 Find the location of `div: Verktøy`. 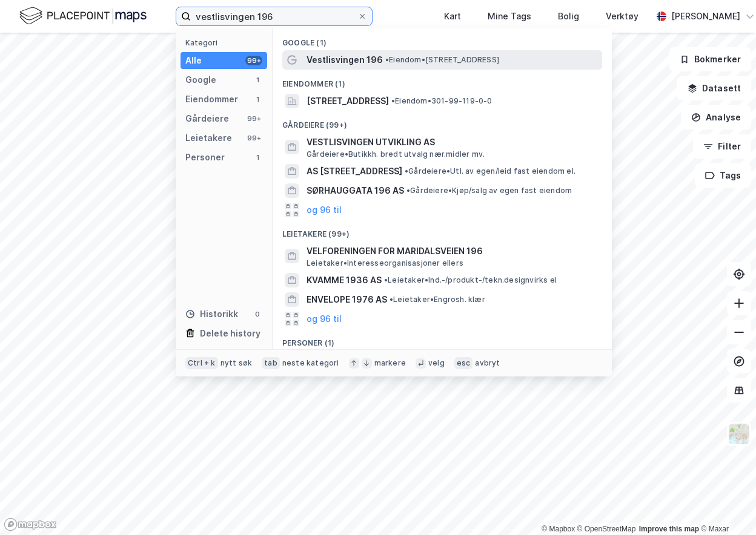

div: Verktøy is located at coordinates (622, 16).